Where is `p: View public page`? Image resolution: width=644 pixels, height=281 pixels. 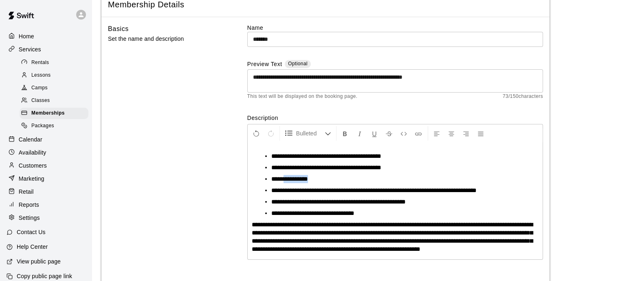 p: View public page is located at coordinates (39, 261).